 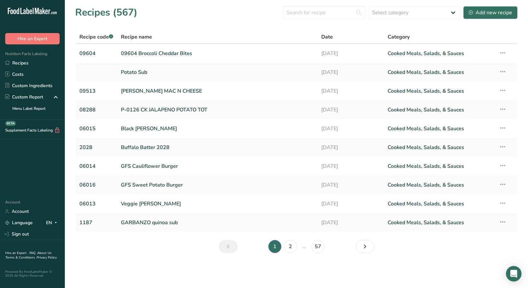 I want to click on span: Recipe name, so click(x=136, y=37).